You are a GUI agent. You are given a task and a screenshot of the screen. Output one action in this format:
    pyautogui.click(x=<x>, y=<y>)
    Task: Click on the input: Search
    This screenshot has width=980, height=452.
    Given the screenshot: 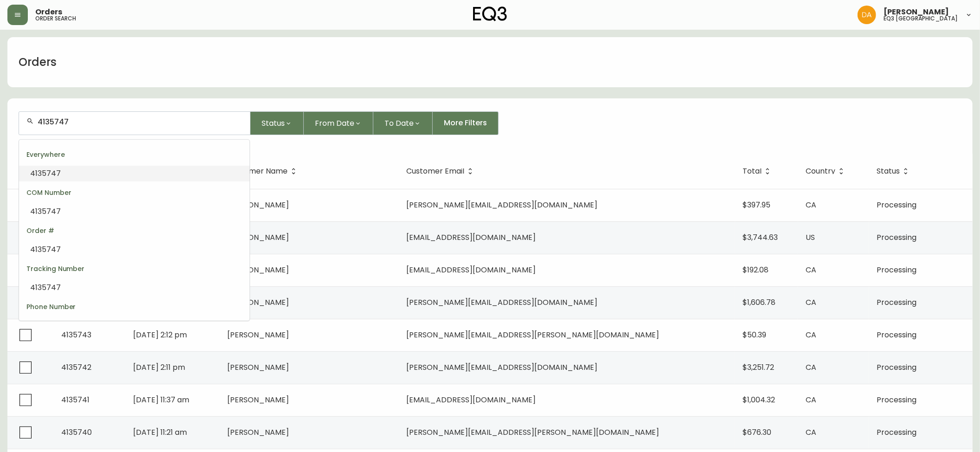 What is the action you would take?
    pyautogui.click(x=140, y=122)
    